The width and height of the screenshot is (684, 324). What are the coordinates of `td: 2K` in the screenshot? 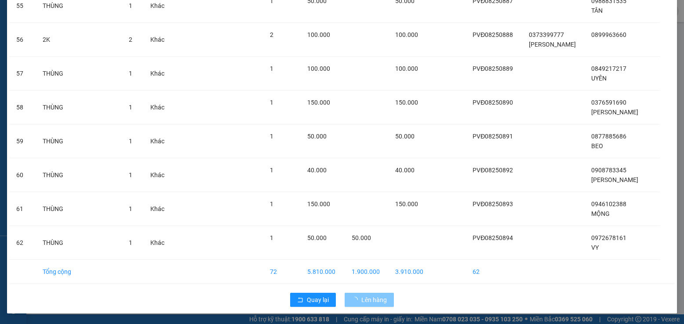 It's located at (79, 40).